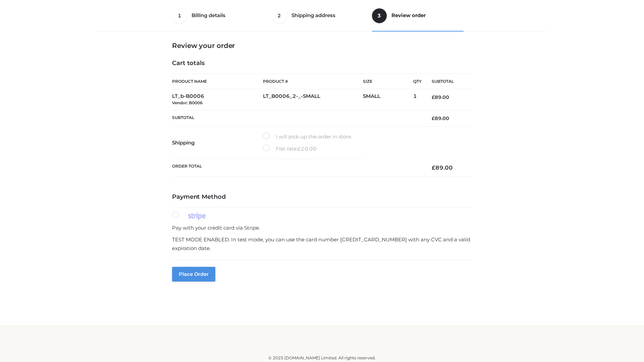 This screenshot has height=362, width=644. Describe the element at coordinates (313, 82) in the screenshot. I see `th: Product #` at that location.